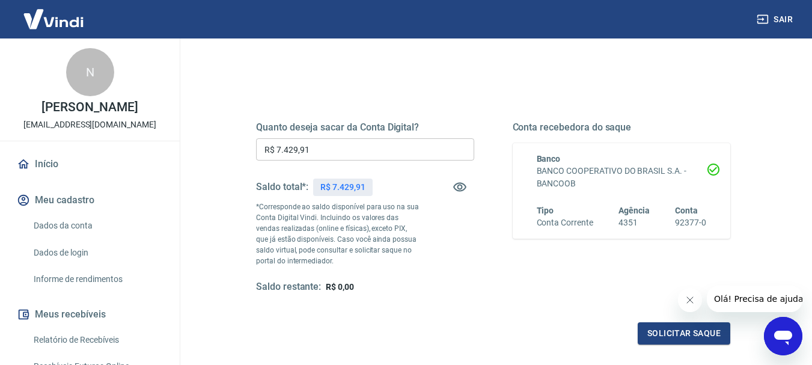 The height and width of the screenshot is (365, 812). I want to click on button: Meus recebíveis, so click(90, 315).